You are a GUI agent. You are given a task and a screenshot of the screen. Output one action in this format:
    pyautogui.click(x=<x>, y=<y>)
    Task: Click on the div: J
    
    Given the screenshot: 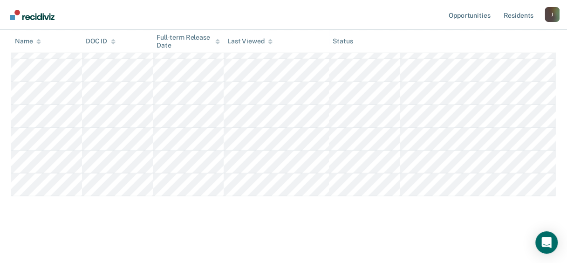 What is the action you would take?
    pyautogui.click(x=552, y=14)
    